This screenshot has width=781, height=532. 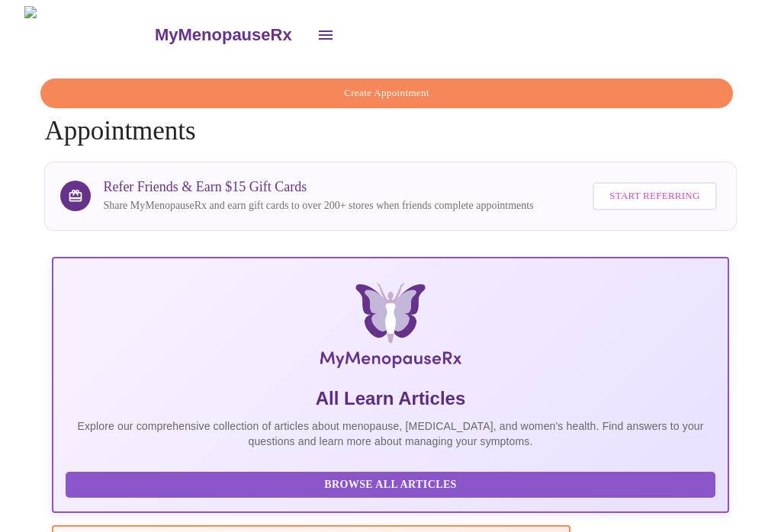 What do you see at coordinates (389, 485) in the screenshot?
I see `button: Browse All Articles` at bounding box center [389, 485].